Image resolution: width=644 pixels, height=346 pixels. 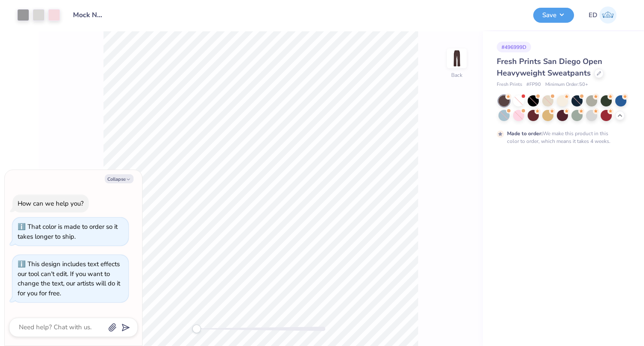 I want to click on div: Back, so click(x=457, y=75).